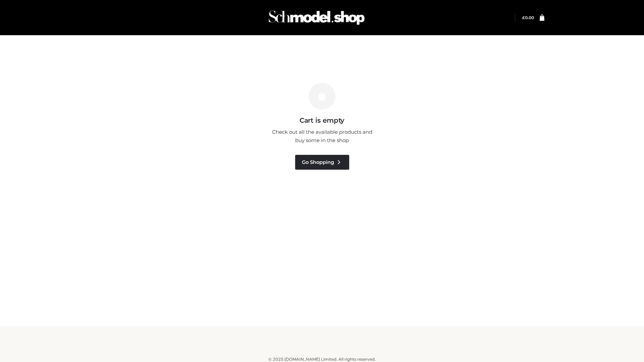 The width and height of the screenshot is (644, 362). What do you see at coordinates (322, 162) in the screenshot?
I see `a: Go Shopping` at bounding box center [322, 162].